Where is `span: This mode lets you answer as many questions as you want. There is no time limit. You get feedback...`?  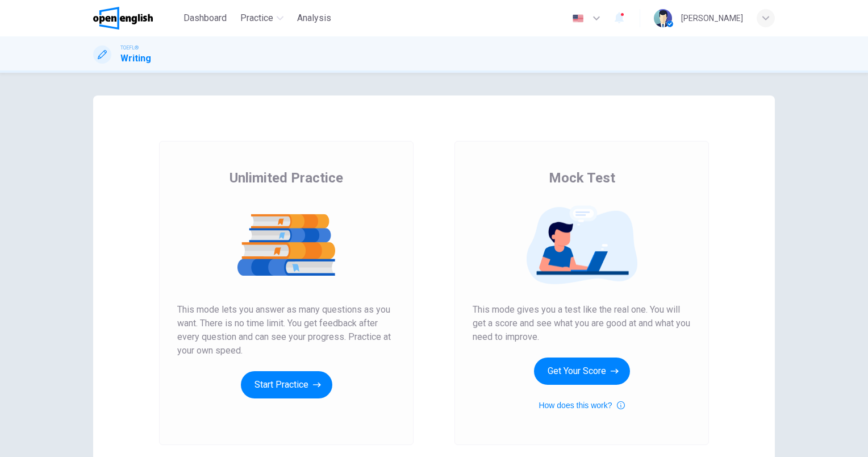
span: This mode lets you answer as many questions as you want. There is no time limit. You get feedback... is located at coordinates (286, 330).